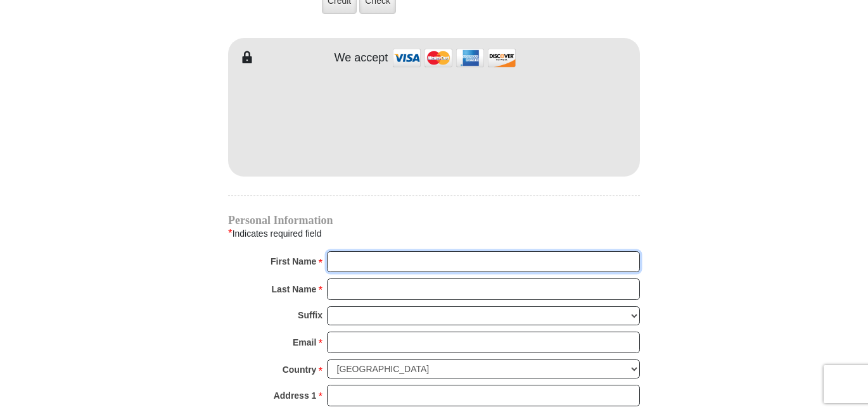 The width and height of the screenshot is (868, 412). What do you see at coordinates (294, 262) in the screenshot?
I see `strong: First Name` at bounding box center [294, 262].